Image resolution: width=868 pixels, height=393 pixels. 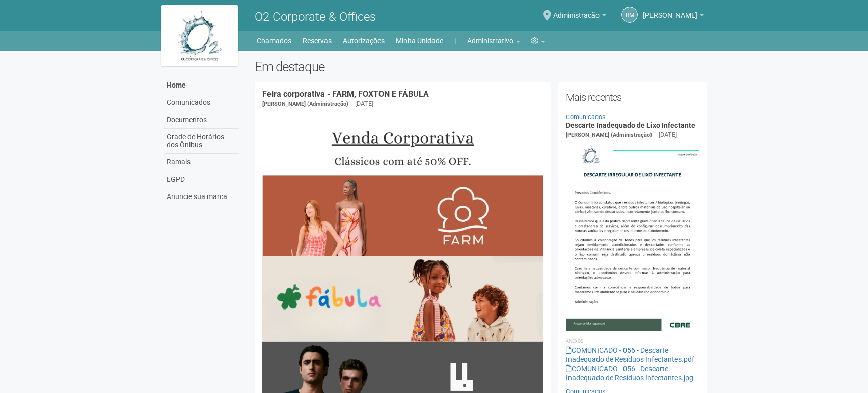 I want to click on a: Home, so click(x=202, y=86).